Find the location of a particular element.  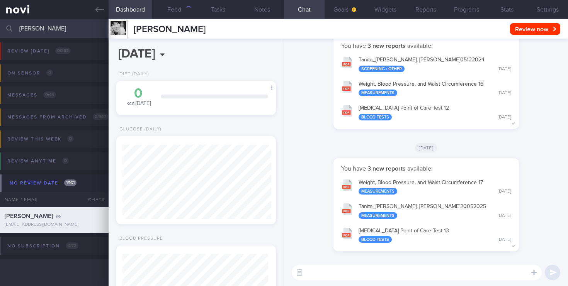

div: Screening / Other is located at coordinates (381, 69).